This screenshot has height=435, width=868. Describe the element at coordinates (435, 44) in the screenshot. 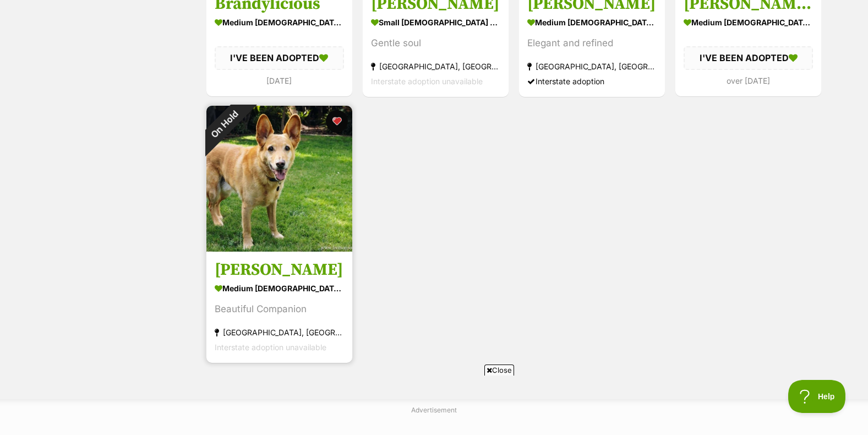

I see `div: Gentle soul` at that location.